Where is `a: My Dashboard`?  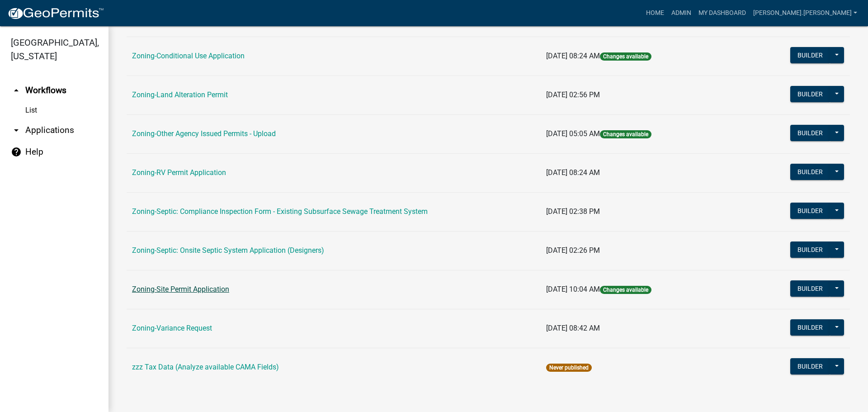
a: My Dashboard is located at coordinates (722, 13).